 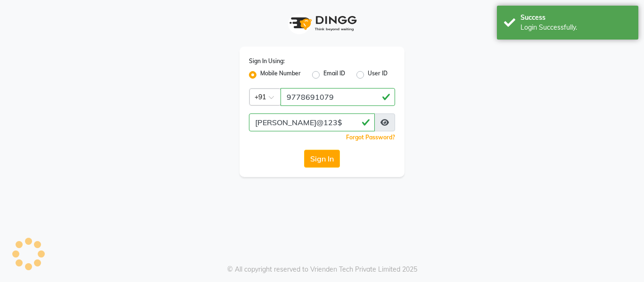 What do you see at coordinates (322, 158) in the screenshot?
I see `button: Sign In` at bounding box center [322, 158].